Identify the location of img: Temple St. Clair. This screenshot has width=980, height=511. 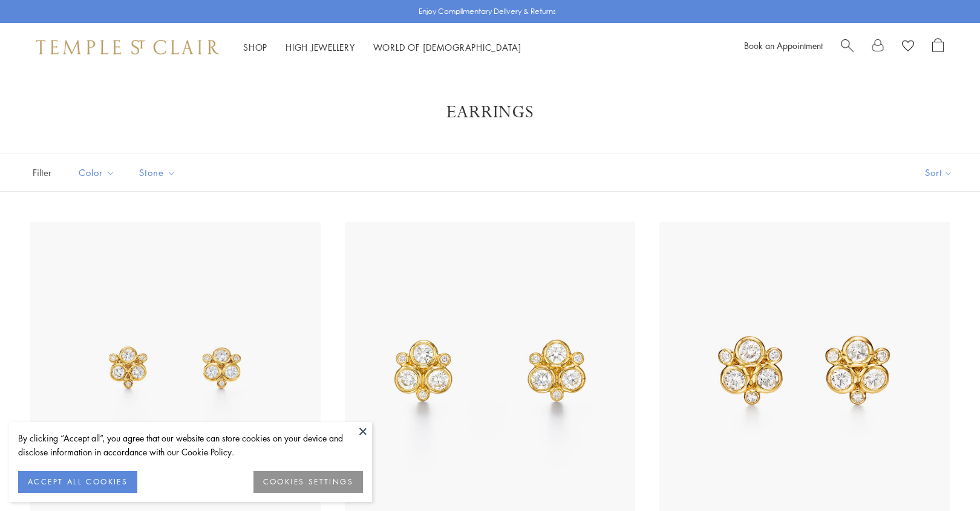
(127, 47).